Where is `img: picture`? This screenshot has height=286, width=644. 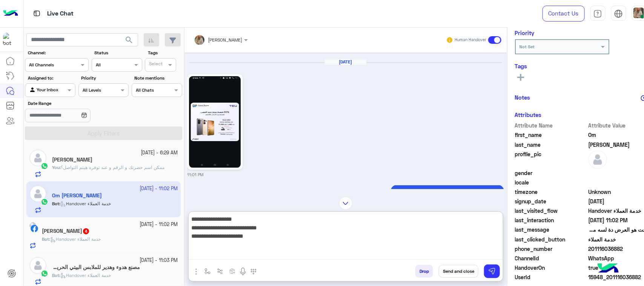 img: picture is located at coordinates (33, 226).